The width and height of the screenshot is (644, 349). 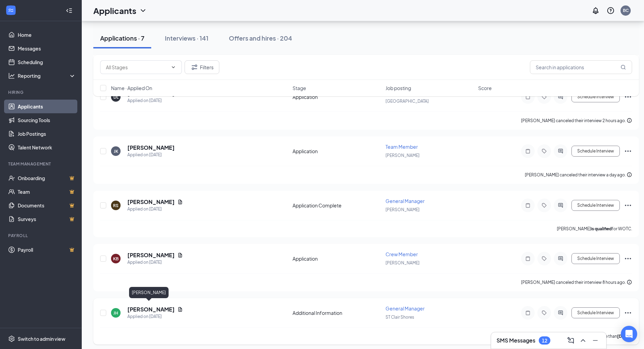 What do you see at coordinates (596, 10) in the screenshot?
I see `svg: Notifications` at bounding box center [596, 10].